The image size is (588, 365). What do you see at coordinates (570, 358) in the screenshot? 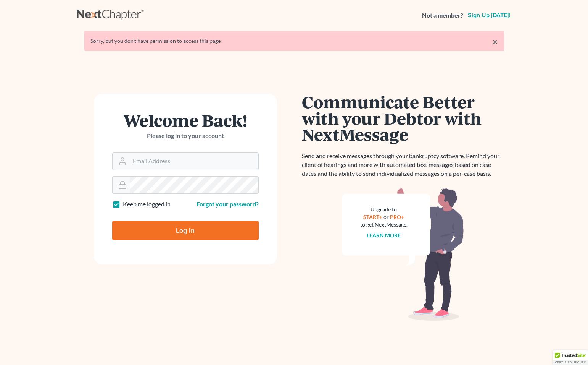
I see `div: TrustedSite Certified` at bounding box center [570, 358].